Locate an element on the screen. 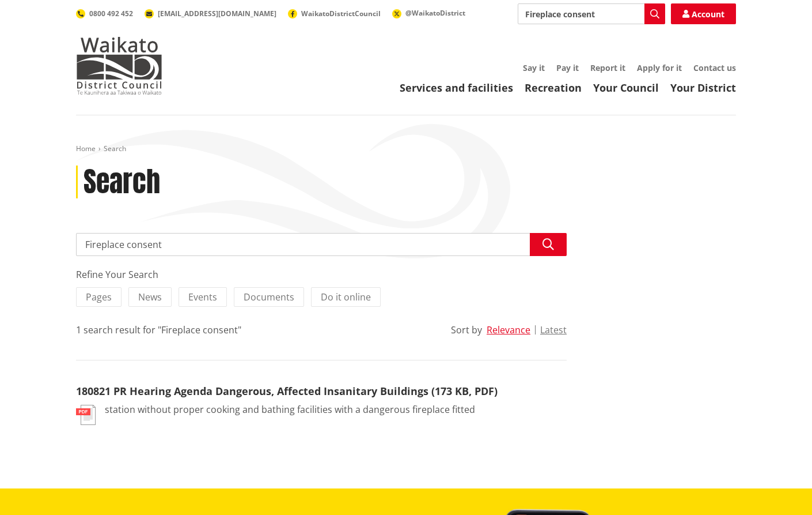 This screenshot has height=515, width=812. span: News is located at coordinates (150, 297).